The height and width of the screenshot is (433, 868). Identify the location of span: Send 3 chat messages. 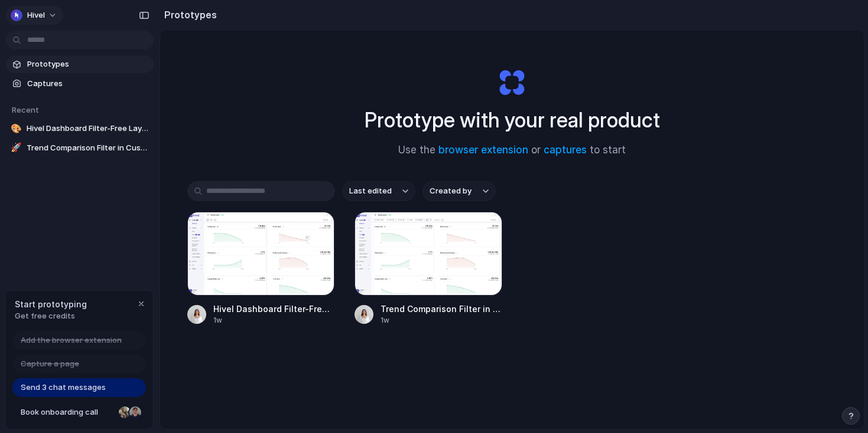
(63, 388).